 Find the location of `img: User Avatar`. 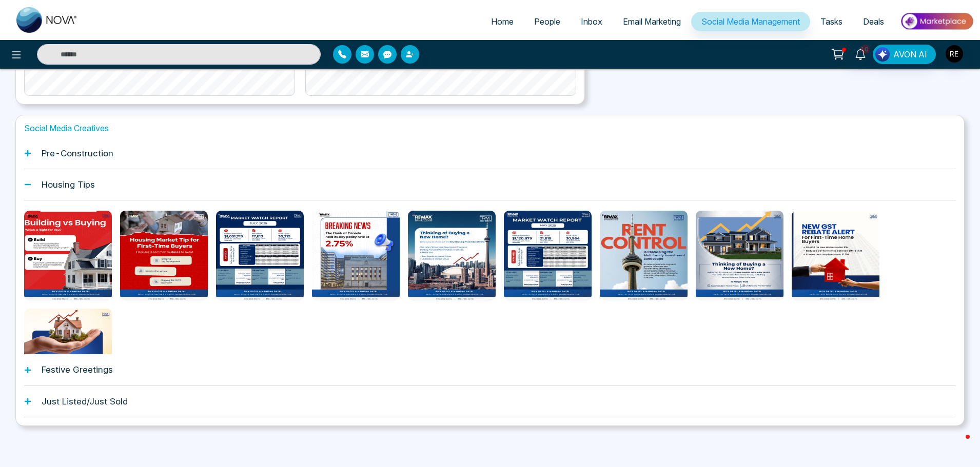

img: User Avatar is located at coordinates (954, 54).